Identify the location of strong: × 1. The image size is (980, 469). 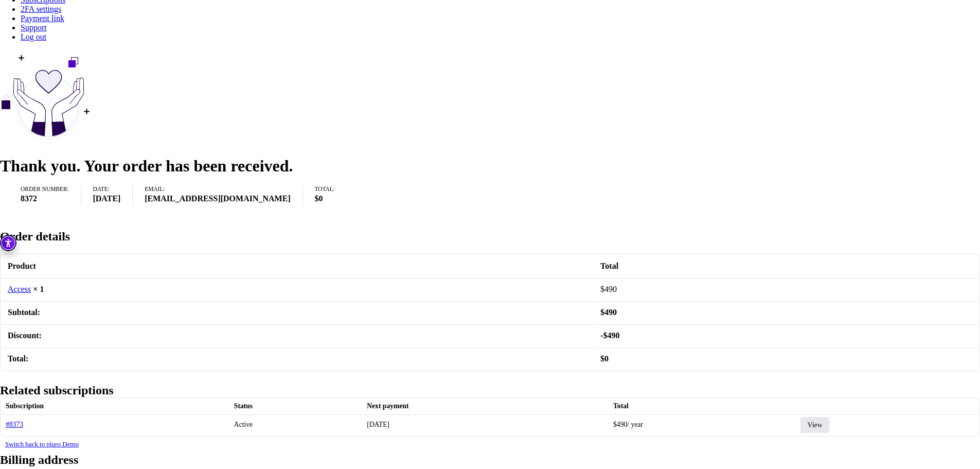
(38, 289).